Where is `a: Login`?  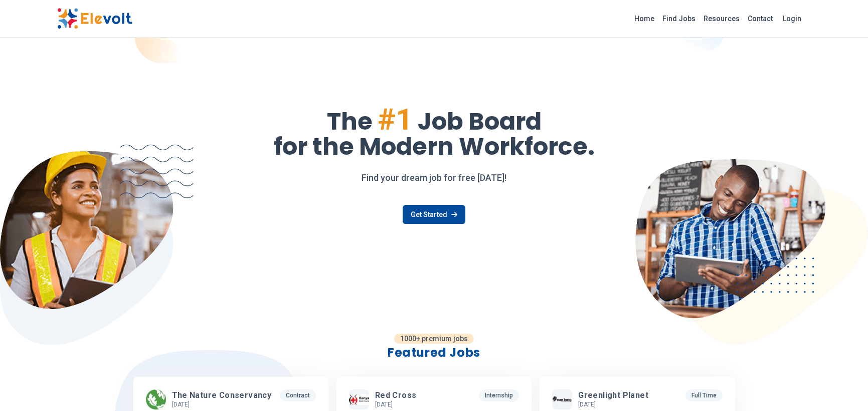 a: Login is located at coordinates (792, 18).